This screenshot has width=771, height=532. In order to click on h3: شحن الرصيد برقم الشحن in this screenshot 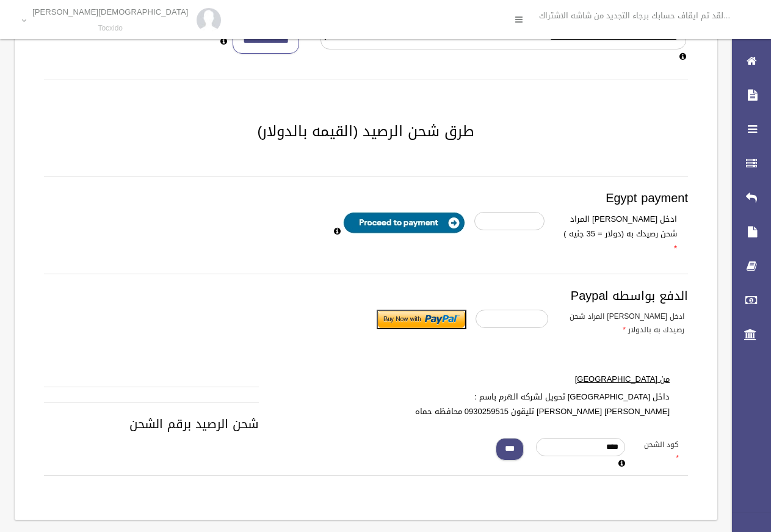, I will do `click(366, 424)`.